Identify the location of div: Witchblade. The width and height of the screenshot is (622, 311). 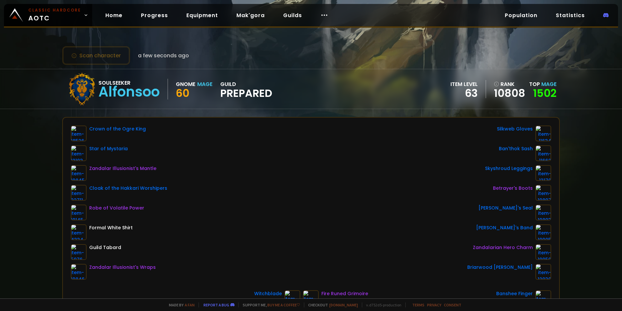
(268, 294).